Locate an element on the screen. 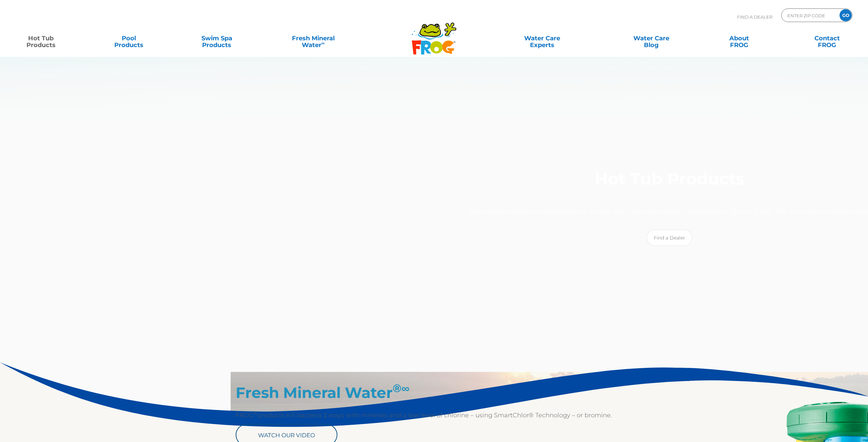 The width and height of the screenshot is (868, 442). a: AboutFROG is located at coordinates (739, 38).